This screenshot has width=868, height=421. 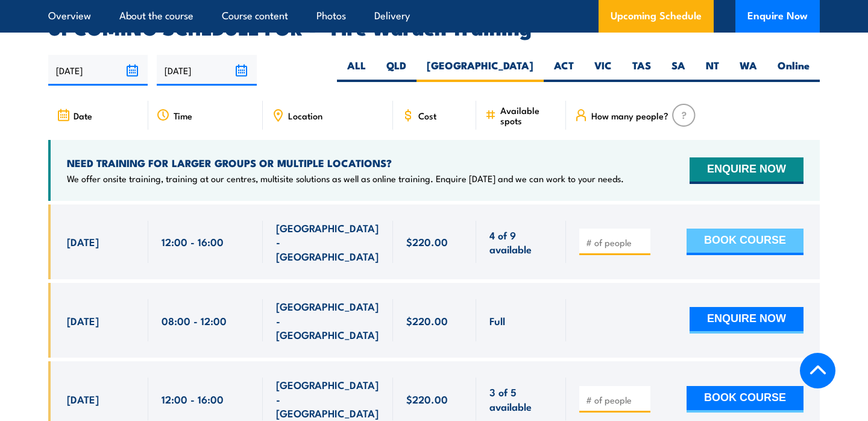 What do you see at coordinates (678, 70) in the screenshot?
I see `label: SA` at bounding box center [678, 70].